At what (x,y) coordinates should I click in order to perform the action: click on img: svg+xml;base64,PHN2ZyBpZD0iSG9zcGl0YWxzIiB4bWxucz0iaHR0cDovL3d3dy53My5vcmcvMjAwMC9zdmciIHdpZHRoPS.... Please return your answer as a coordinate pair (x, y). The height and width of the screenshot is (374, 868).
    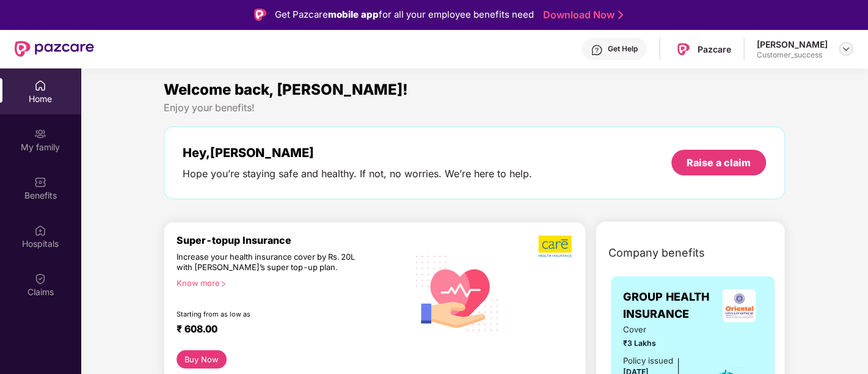
    Looking at the image, I should click on (40, 230).